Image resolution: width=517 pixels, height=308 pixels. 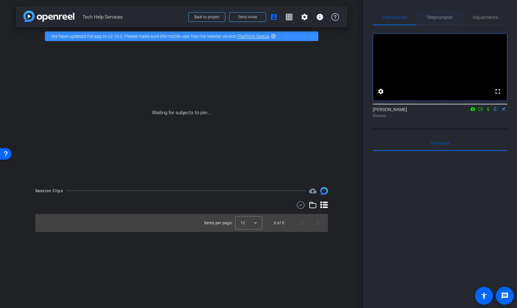 What do you see at coordinates (313, 191) in the screenshot?
I see `mat-icon: cloud_upload` at bounding box center [313, 191].